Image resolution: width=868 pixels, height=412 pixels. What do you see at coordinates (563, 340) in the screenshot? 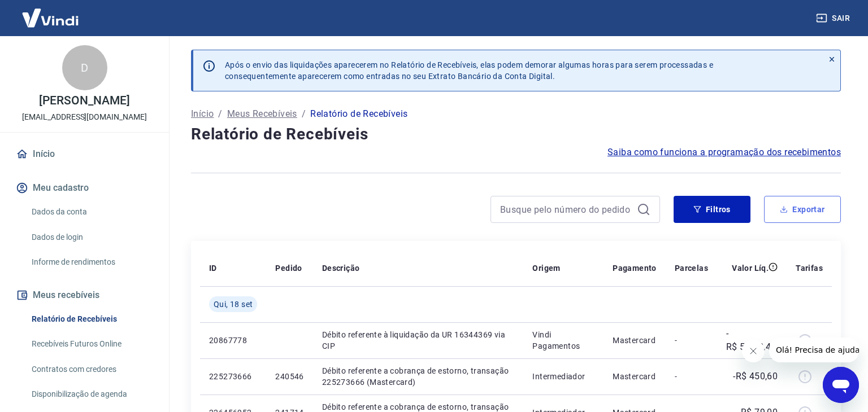
I see `p: Vindi Pagamentos` at bounding box center [563, 340].